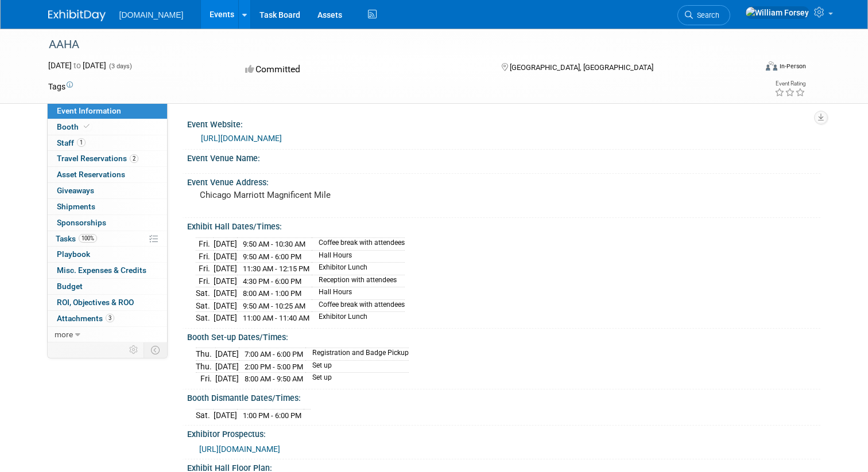 Image resolution: width=868 pixels, height=472 pixels. I want to click on span: more, so click(64, 334).